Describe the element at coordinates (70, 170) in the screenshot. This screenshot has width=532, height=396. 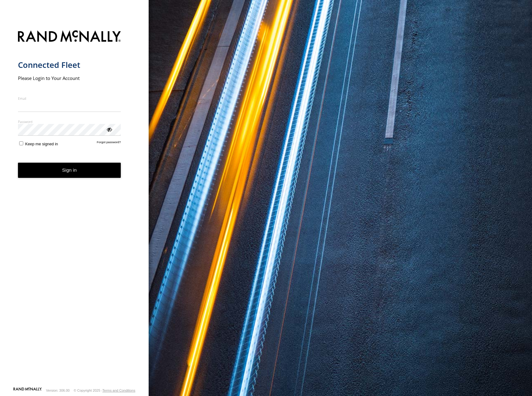
I see `button: Sign in` at that location.